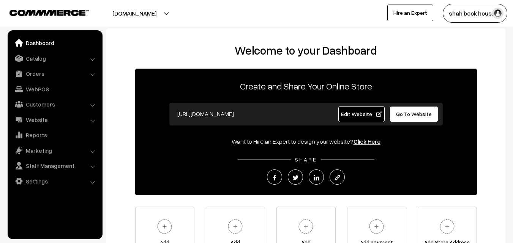 This screenshot has width=513, height=243. Describe the element at coordinates (55, 89) in the screenshot. I see `a: WebPOS` at that location.